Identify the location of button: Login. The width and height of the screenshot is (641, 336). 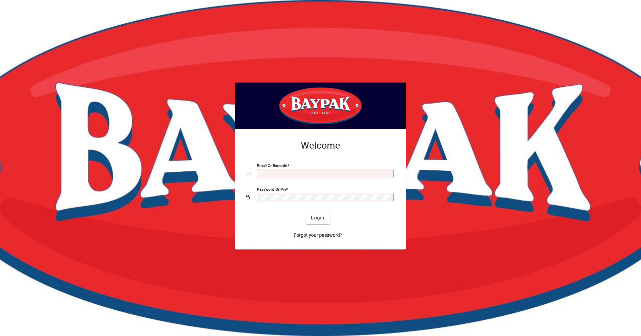
(318, 218).